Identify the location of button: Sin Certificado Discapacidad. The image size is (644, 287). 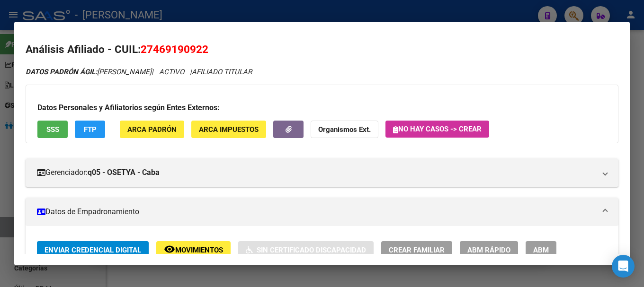
(306, 250).